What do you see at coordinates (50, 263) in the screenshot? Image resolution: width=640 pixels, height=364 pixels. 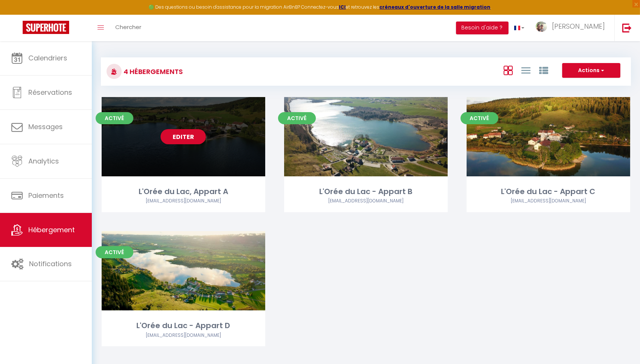 I see `span: Notifications` at bounding box center [50, 263].